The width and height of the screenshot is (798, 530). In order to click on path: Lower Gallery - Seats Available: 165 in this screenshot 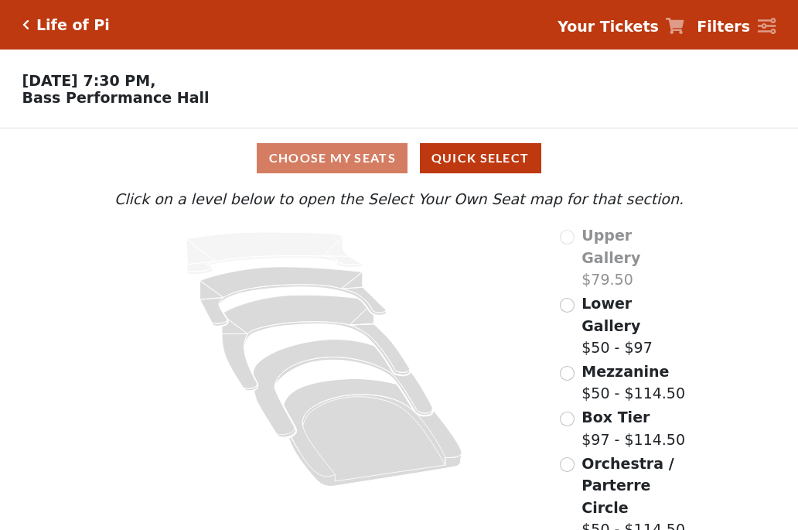, I will do `click(293, 296)`.